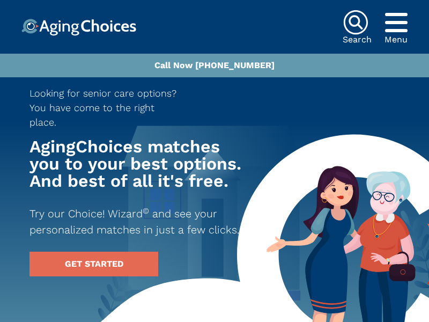 The width and height of the screenshot is (429, 322). Describe the element at coordinates (107, 107) in the screenshot. I see `p: Looking for senior care options? You have come to the right place.` at that location.